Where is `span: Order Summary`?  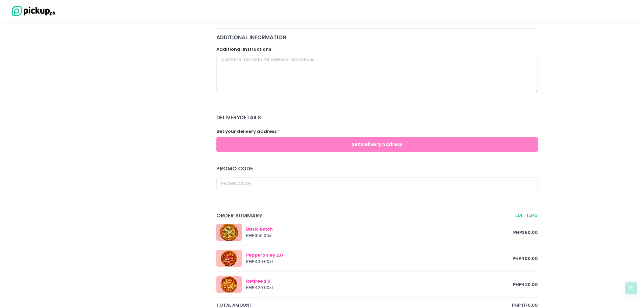
span: Order Summary is located at coordinates (365, 215).